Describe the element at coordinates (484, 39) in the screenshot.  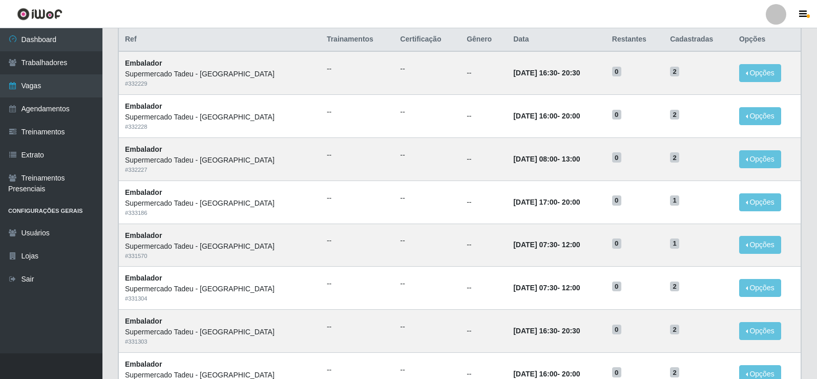
I see `th: Gênero` at that location.